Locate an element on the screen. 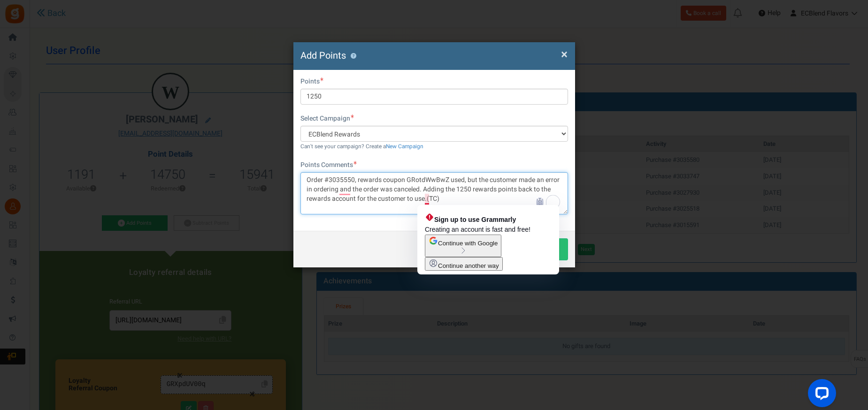 This screenshot has height=410, width=868. span: Add Points is located at coordinates (323, 55).